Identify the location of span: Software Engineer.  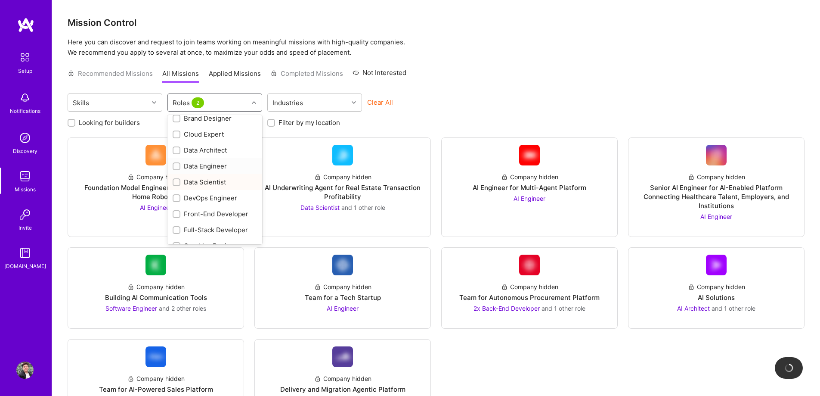
(131, 308).